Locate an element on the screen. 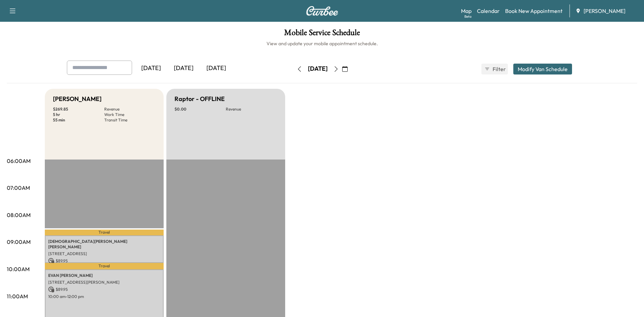 This screenshot has width=644, height=317. span: Filter is located at coordinates (498, 69).